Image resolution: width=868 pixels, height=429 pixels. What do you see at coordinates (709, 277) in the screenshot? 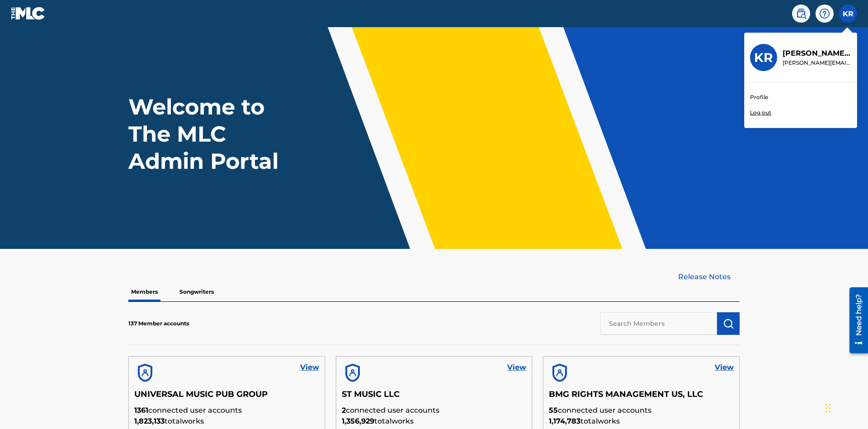
I see `a: Release Notes` at bounding box center [709, 277].